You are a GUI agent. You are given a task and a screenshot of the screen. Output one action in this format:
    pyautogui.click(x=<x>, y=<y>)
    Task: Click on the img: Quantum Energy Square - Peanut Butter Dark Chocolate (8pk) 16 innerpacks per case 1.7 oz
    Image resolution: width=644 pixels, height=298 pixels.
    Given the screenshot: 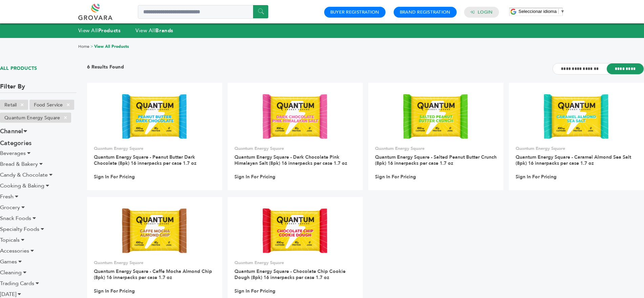 What is the action you would take?
    pyautogui.click(x=155, y=117)
    